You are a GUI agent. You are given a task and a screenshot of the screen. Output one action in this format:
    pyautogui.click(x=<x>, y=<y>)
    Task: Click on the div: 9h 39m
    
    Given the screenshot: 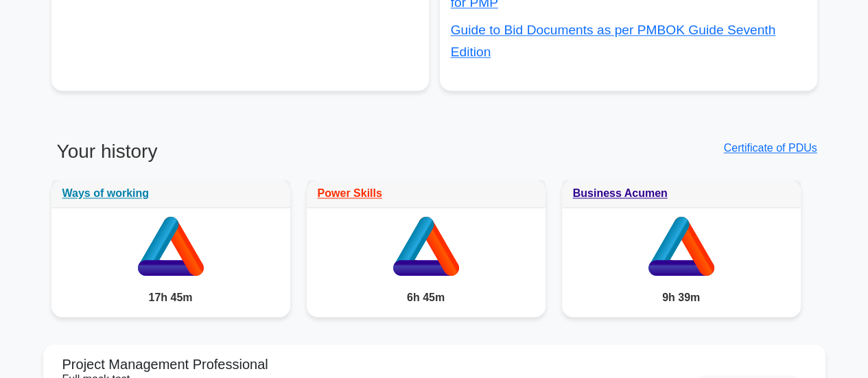 What is the action you would take?
    pyautogui.click(x=681, y=298)
    